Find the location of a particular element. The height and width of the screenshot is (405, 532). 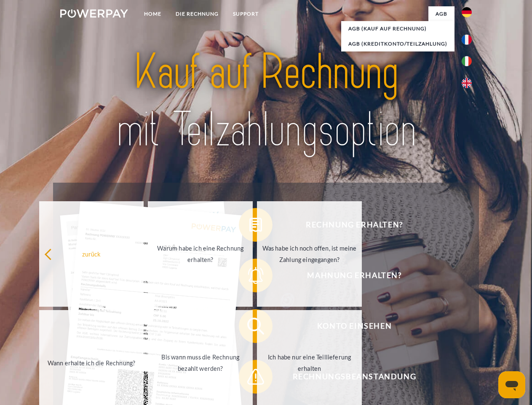

img: de is located at coordinates (467, 12).